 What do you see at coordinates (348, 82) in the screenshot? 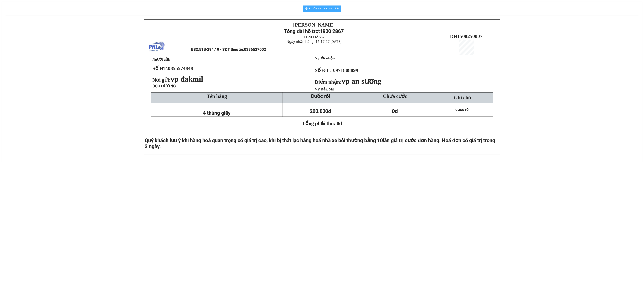
I see `strong: Điểm nhận:` at bounding box center [348, 82].